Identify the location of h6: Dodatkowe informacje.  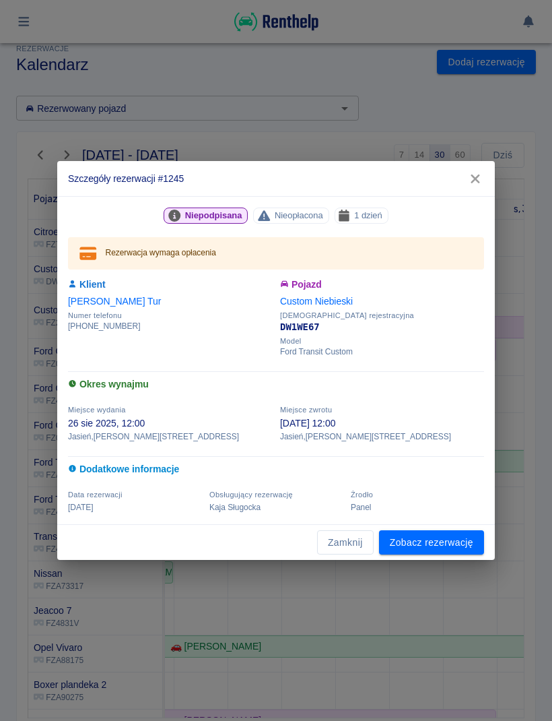
(276, 469).